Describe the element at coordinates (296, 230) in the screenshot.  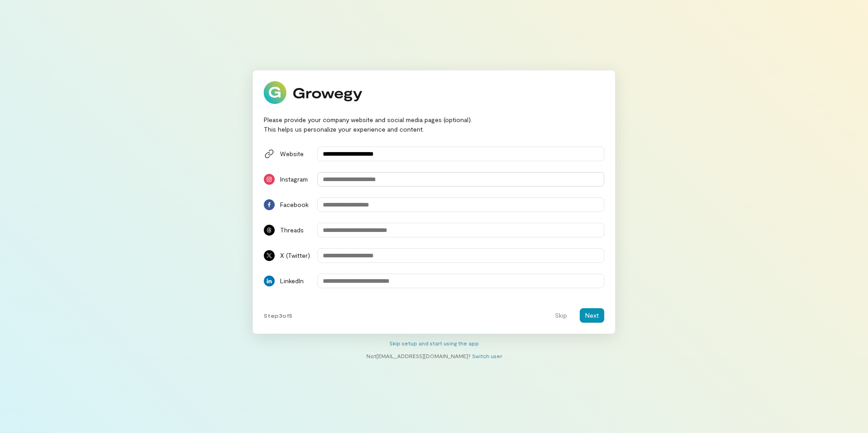
I see `div: Threads` at that location.